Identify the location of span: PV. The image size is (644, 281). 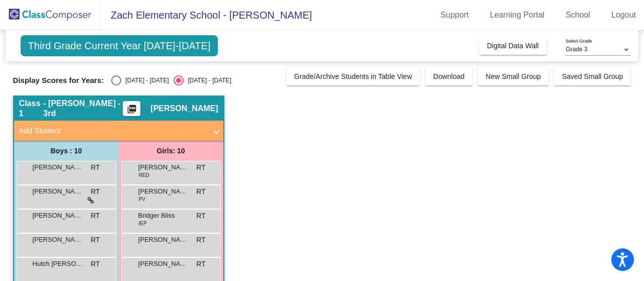
(142, 199).